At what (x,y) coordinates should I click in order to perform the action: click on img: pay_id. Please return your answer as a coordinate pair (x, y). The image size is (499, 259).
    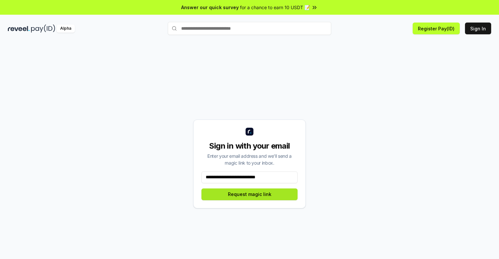
    Looking at the image, I should click on (43, 28).